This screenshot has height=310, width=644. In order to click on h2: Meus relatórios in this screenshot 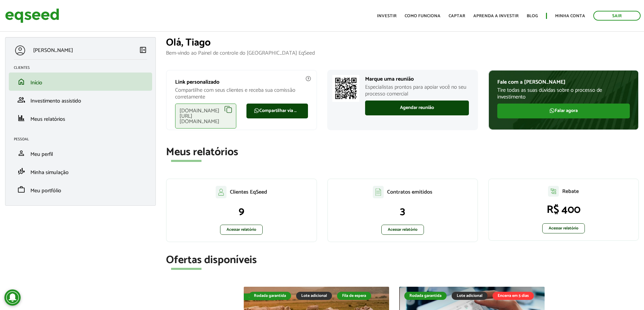, I will do `click(402, 153)`.